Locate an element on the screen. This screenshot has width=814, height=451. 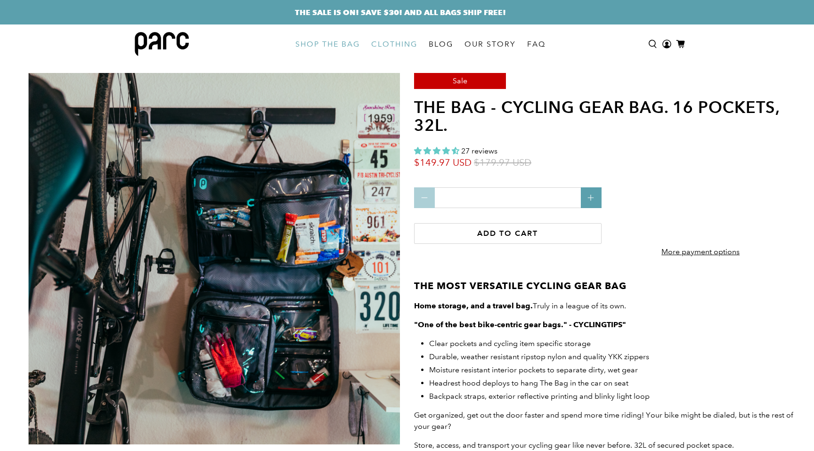
span: 4.33 stars is located at coordinates (437, 151).